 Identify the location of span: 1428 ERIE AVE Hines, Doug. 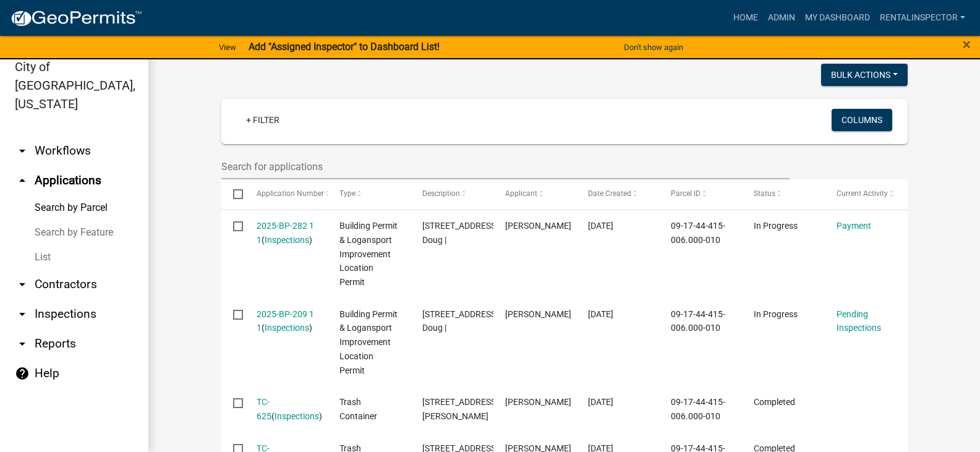
(460, 408).